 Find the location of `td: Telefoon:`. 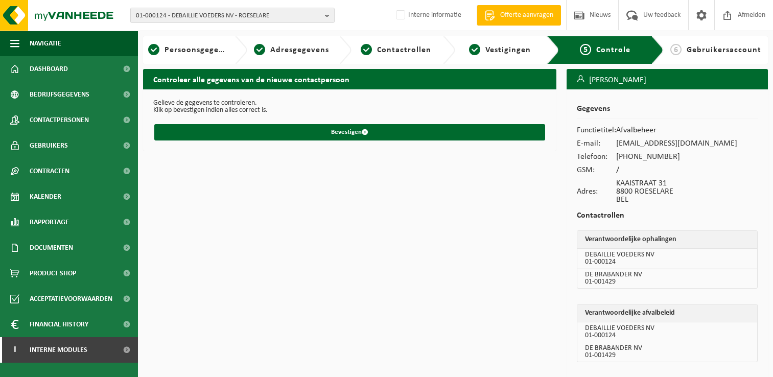

td: Telefoon: is located at coordinates (596, 157).